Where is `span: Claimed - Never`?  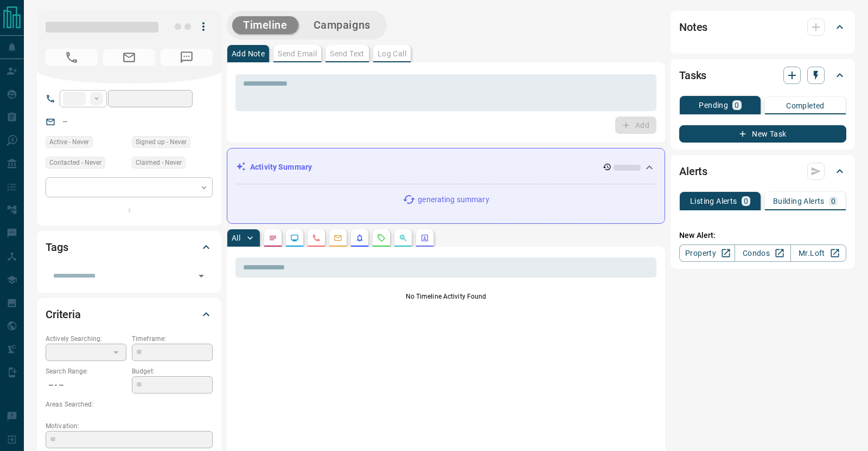
span: Claimed - Never is located at coordinates (158, 163).